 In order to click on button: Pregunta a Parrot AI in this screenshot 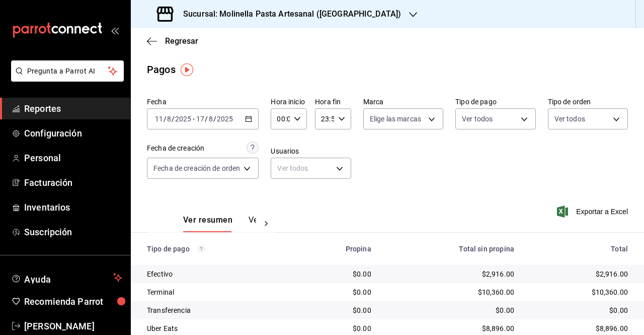, I will do `click(67, 71)`.